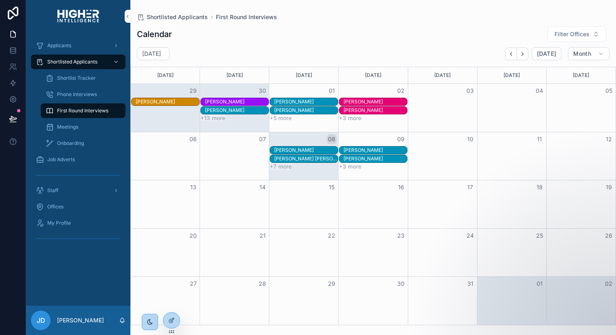 The width and height of the screenshot is (616, 335). Describe the element at coordinates (78, 144) in the screenshot. I see `div: scrollable content` at that location.